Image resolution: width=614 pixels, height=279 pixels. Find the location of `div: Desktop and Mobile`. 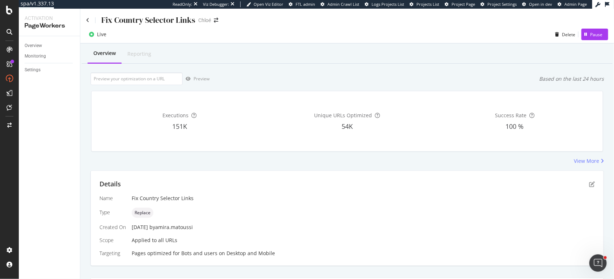

div: Desktop and Mobile is located at coordinates (251, 253).